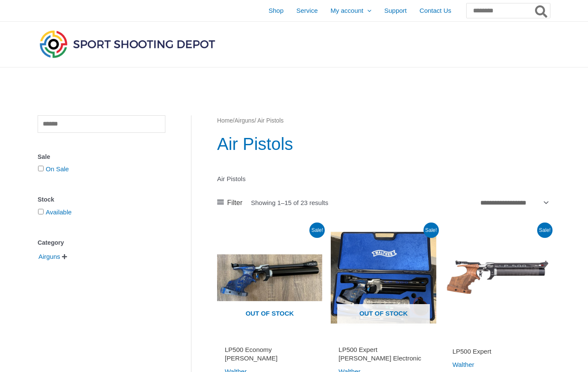  I want to click on nav: Breadcrumb, so click(384, 121).